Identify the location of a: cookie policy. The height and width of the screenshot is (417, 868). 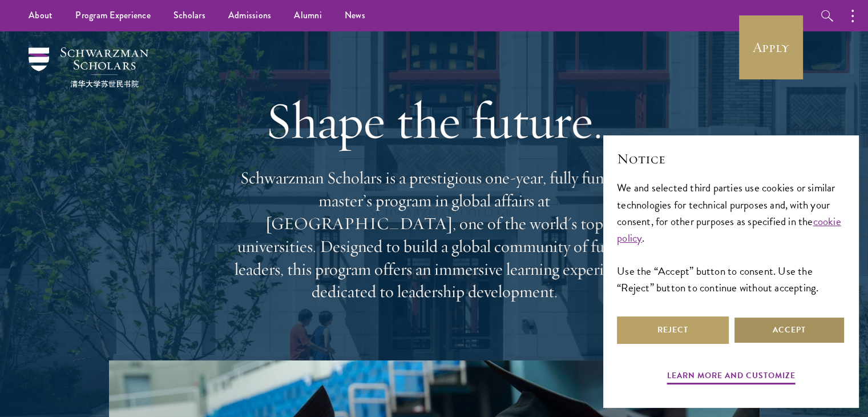
(729, 229).